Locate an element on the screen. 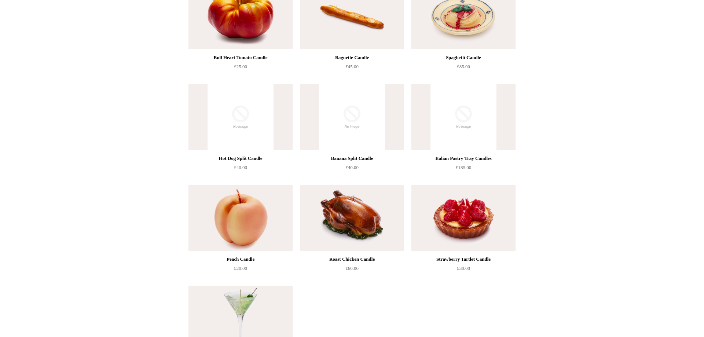 This screenshot has width=704, height=337. a: Bull Heart Tomato Candle £25.00 is located at coordinates (241, 68).